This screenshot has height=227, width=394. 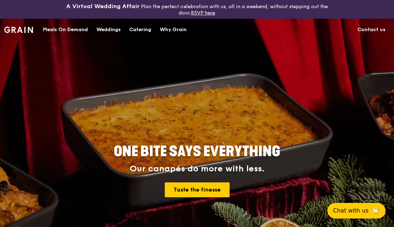 What do you see at coordinates (197, 169) in the screenshot?
I see `div: Our canapés do more with less.` at bounding box center [197, 169].